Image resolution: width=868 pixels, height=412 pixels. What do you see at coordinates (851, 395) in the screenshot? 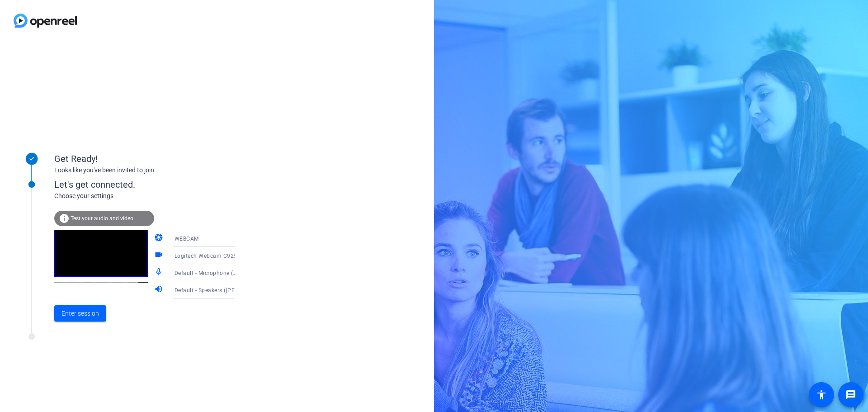
I see `mat-icon: message` at bounding box center [851, 395].